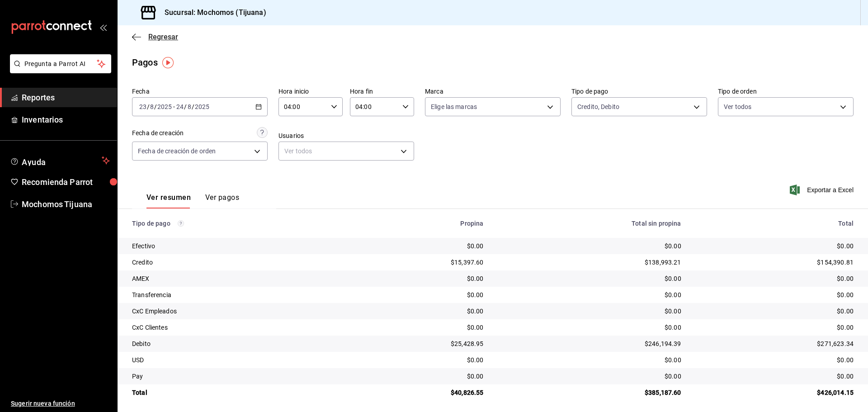 Image resolution: width=868 pixels, height=412 pixels. I want to click on div: $246,194.39, so click(589, 343).